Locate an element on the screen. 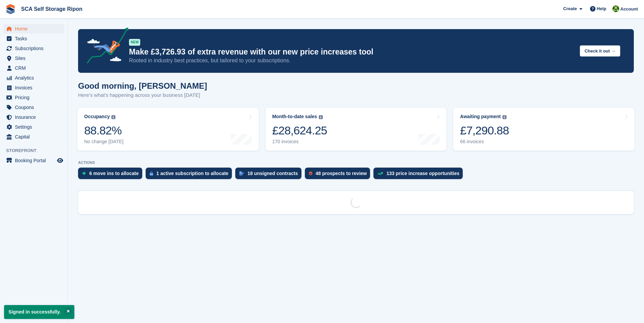  img: prospect-51fa495bee0391a8d652442698ab0144808aea92771e9ea1ae160a38d050c398.svg is located at coordinates (311, 174).